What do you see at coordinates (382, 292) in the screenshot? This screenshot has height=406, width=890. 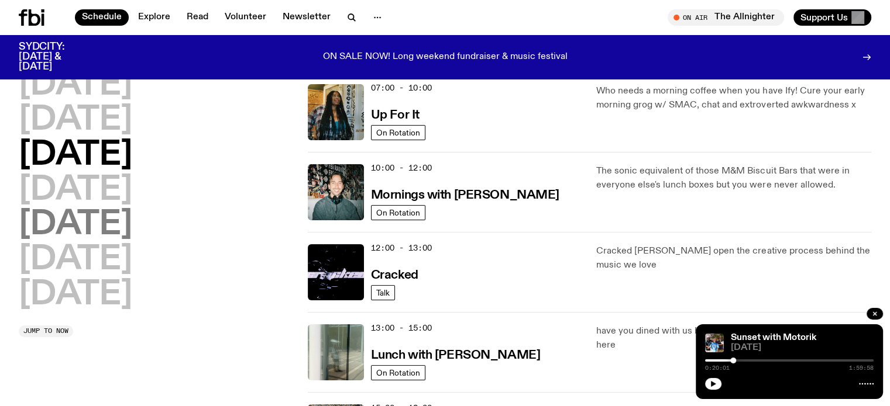 I see `span: Talk` at bounding box center [382, 292].